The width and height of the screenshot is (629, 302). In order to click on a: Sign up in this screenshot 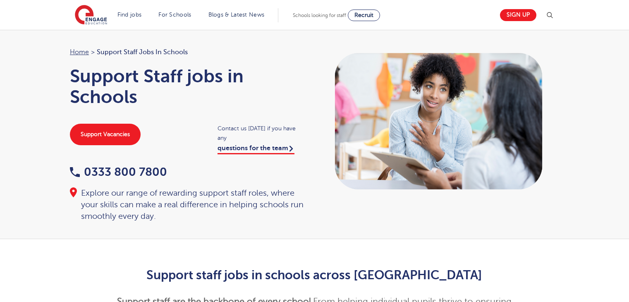, I will do `click(518, 15)`.